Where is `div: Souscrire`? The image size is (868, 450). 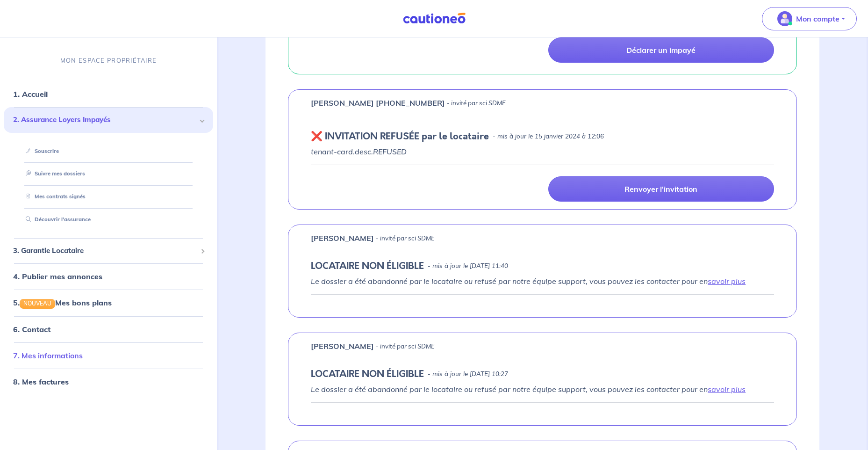 div: Souscrire is located at coordinates (108, 151).